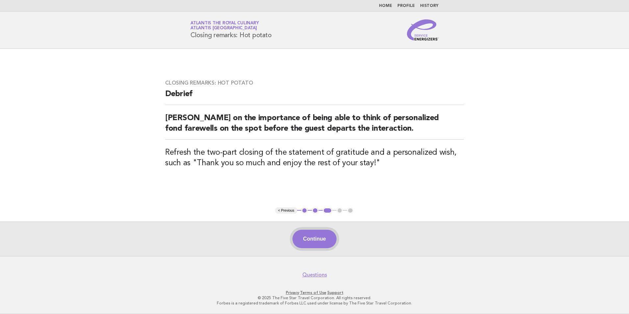  Describe the element at coordinates (231, 30) in the screenshot. I see `h1: Closing remarks: Hot potato` at that location.